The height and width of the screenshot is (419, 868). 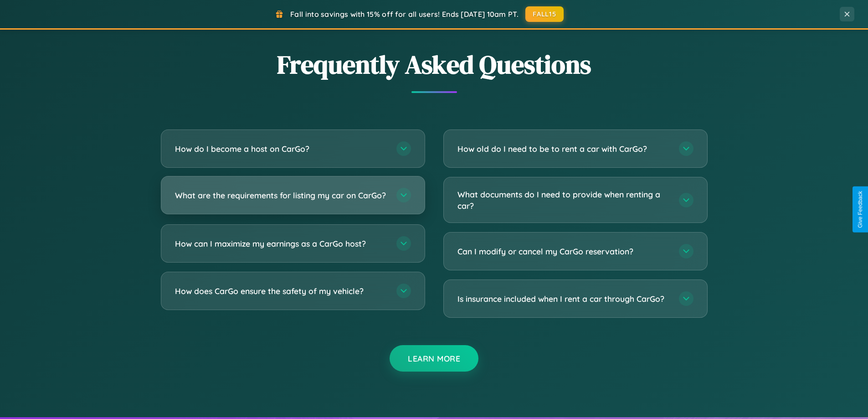 I want to click on h2: Frequently Asked Questions, so click(x=434, y=65).